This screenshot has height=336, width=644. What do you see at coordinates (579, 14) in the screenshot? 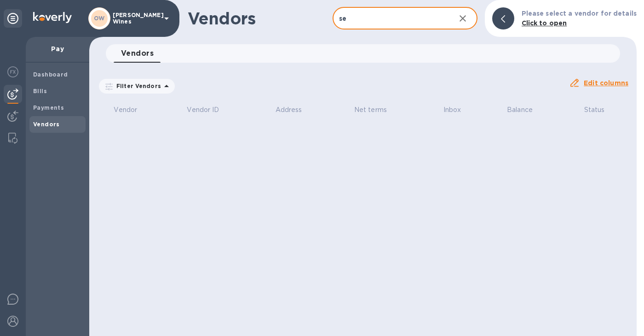
I see `b: Please select a vendor for details` at bounding box center [579, 14].